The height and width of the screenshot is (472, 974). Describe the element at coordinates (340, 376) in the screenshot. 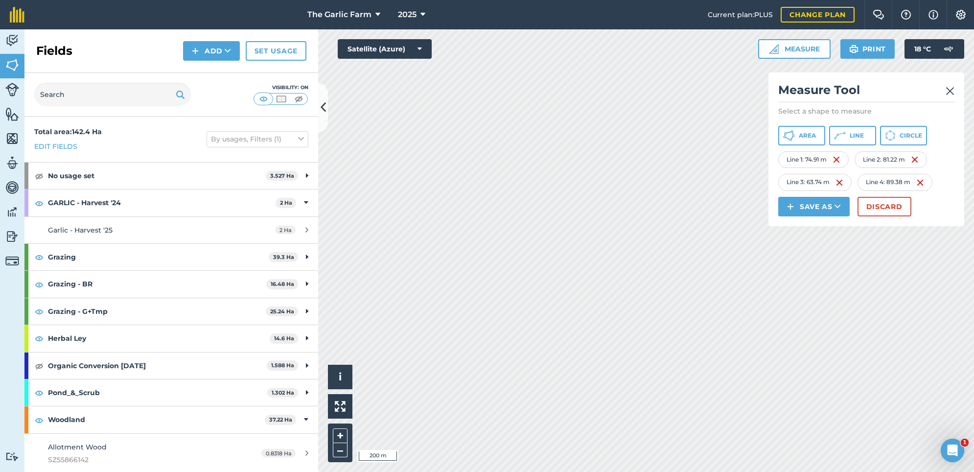

I see `span: i` at that location.